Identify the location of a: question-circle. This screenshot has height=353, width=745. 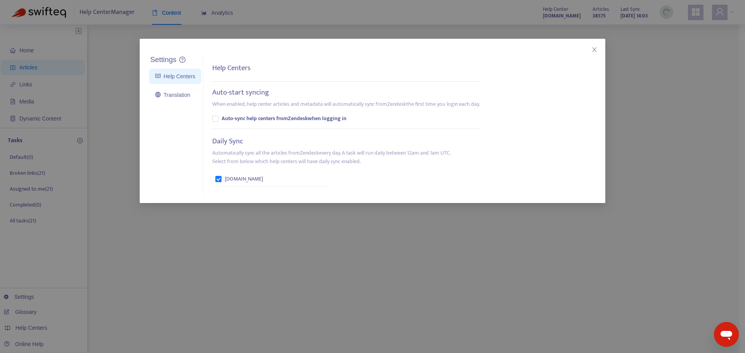
(182, 60).